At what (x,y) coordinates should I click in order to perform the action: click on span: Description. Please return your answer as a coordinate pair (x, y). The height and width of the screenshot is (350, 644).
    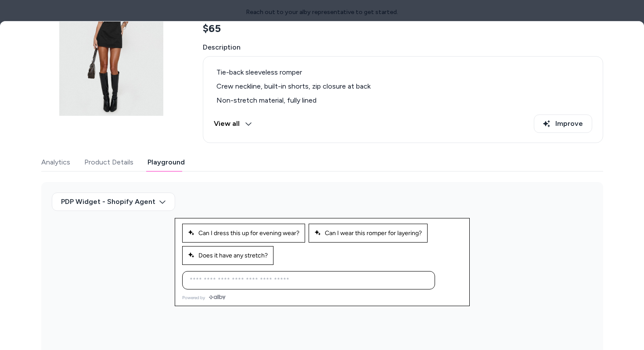
    Looking at the image, I should click on (403, 47).